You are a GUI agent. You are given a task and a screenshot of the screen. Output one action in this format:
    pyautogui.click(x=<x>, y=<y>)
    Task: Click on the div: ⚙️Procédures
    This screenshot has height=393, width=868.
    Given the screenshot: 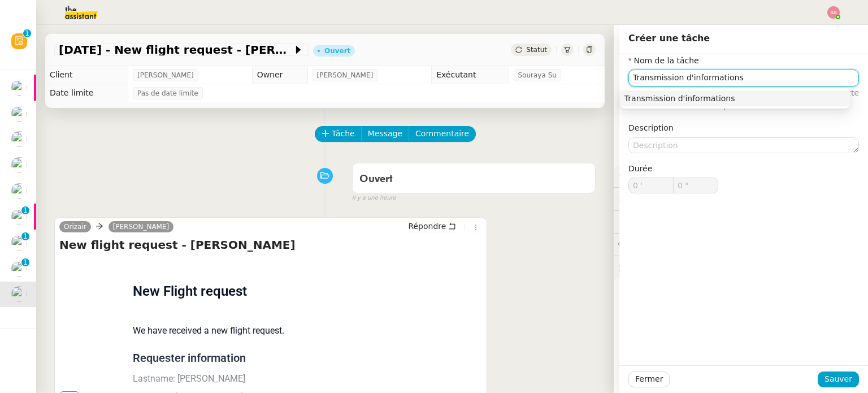 What is the action you would take?
    pyautogui.click(x=741, y=176)
    